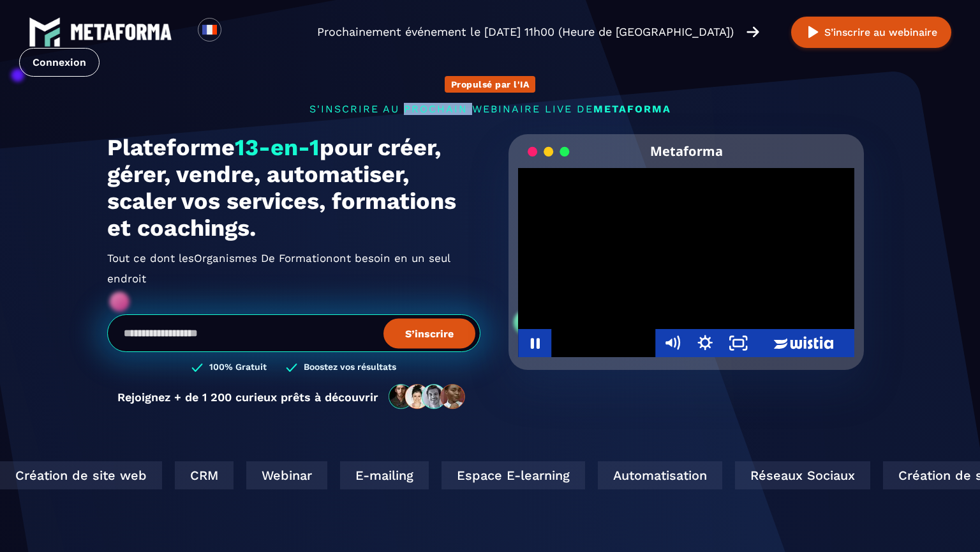  What do you see at coordinates (753, 32) in the screenshot?
I see `img: arrow-right` at bounding box center [753, 32].